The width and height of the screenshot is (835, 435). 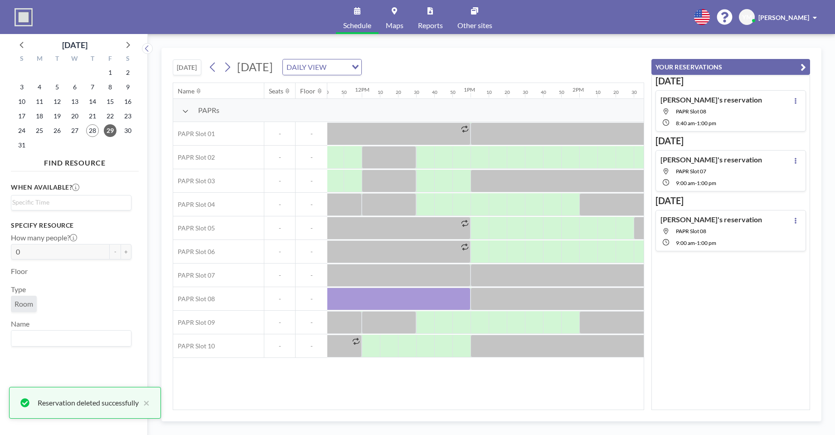 What do you see at coordinates (194, 228) in the screenshot?
I see `span: PAPR Slot 05` at bounding box center [194, 228].